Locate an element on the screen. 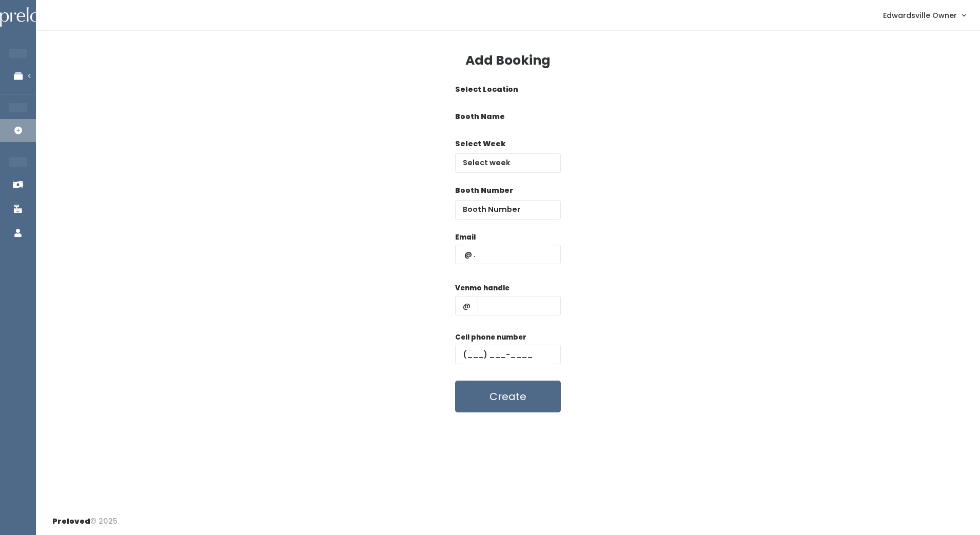 Image resolution: width=980 pixels, height=535 pixels. label: Cell phone number is located at coordinates (490, 337).